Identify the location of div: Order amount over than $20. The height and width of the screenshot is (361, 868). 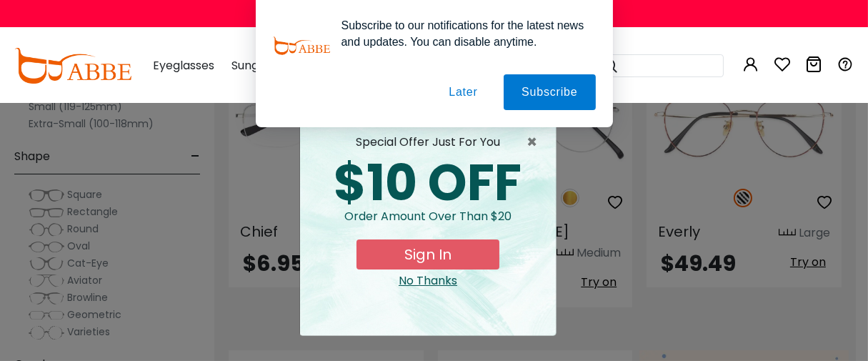
(428, 224).